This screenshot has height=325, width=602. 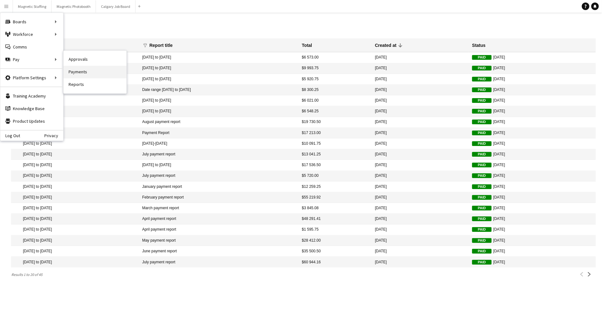 I want to click on div: Platform Settings, so click(x=32, y=78).